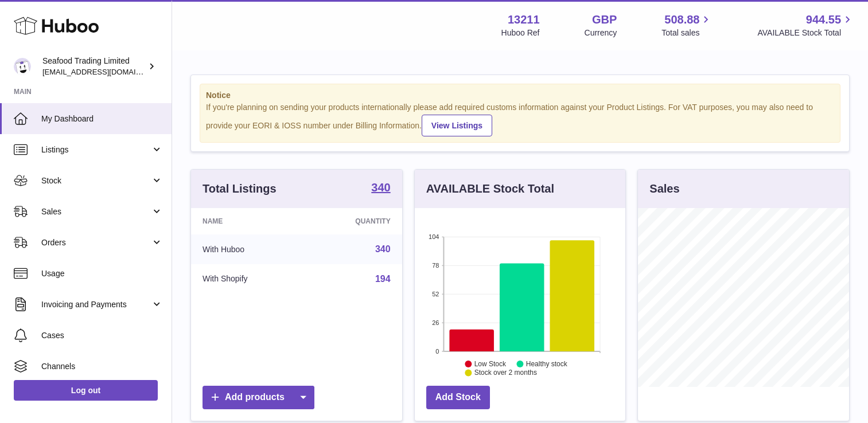 The height and width of the screenshot is (423, 868). I want to click on text: 0, so click(437, 352).